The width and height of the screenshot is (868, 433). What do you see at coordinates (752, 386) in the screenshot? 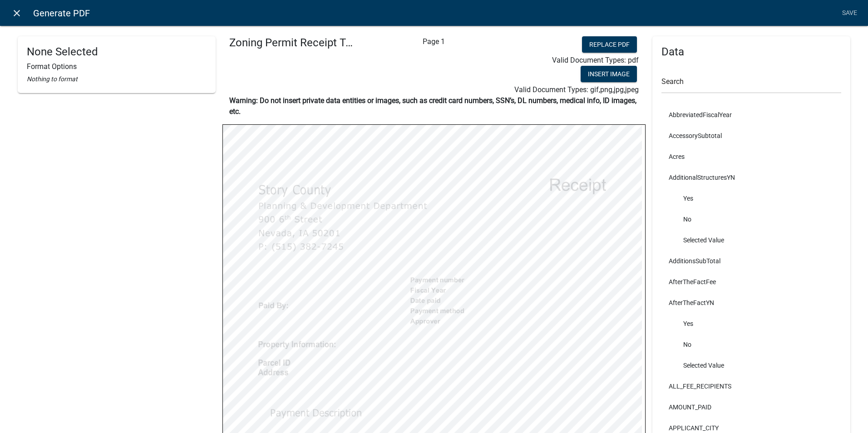
I see `li: ALL_FEE_RECIPIENTS` at bounding box center [752, 386].